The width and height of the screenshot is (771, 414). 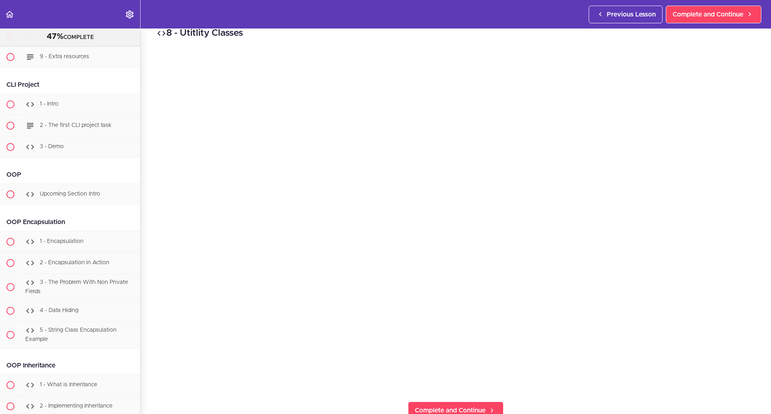 I want to click on span: Upcoming Section Intro, so click(x=70, y=194).